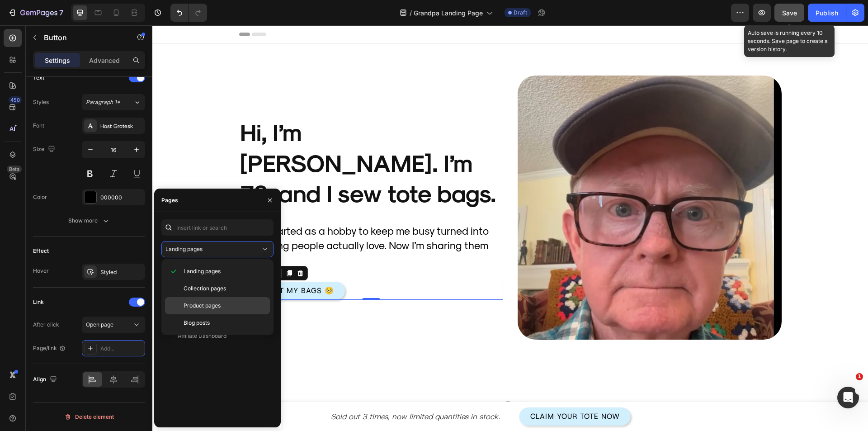 The width and height of the screenshot is (868, 431). Describe the element at coordinates (105, 60) in the screenshot. I see `p: Advanced` at that location.